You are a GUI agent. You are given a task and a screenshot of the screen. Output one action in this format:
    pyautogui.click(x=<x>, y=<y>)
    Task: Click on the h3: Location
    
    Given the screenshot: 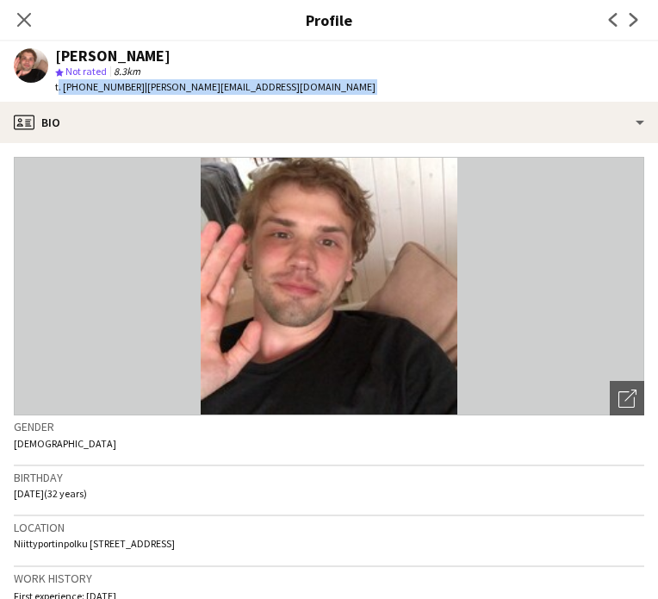 What is the action you would take?
    pyautogui.click(x=329, y=527)
    